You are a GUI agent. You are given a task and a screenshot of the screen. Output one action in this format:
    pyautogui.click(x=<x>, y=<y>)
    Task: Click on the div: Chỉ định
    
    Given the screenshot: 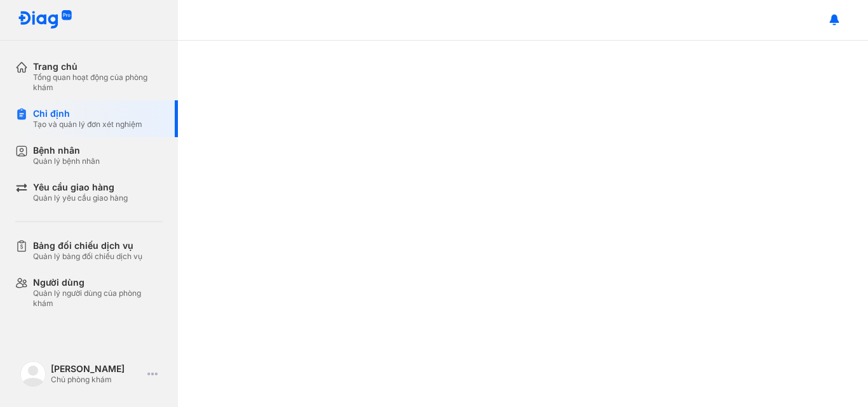 What is the action you would take?
    pyautogui.click(x=88, y=114)
    